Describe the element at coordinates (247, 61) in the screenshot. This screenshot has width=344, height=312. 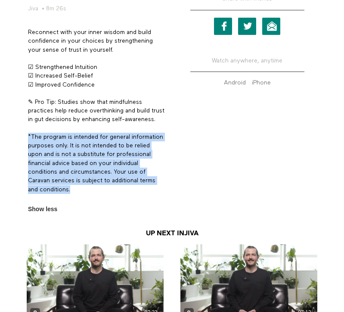
I see `h5: Watch anywhere, anytime` at that location.